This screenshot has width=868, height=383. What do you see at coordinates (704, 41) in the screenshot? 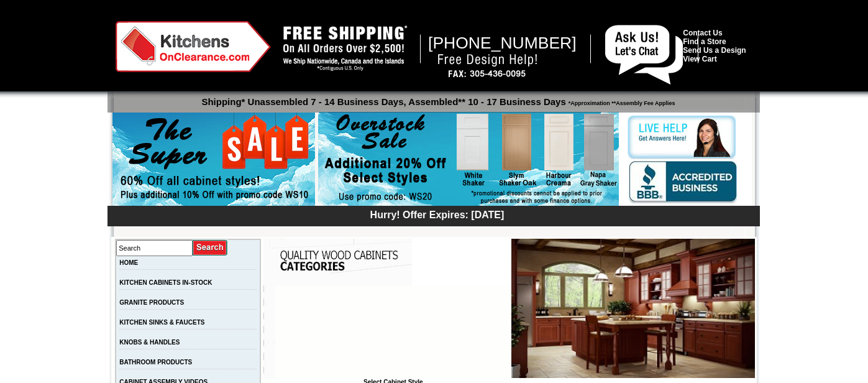
I see `a: Find a Store` at bounding box center [704, 41].